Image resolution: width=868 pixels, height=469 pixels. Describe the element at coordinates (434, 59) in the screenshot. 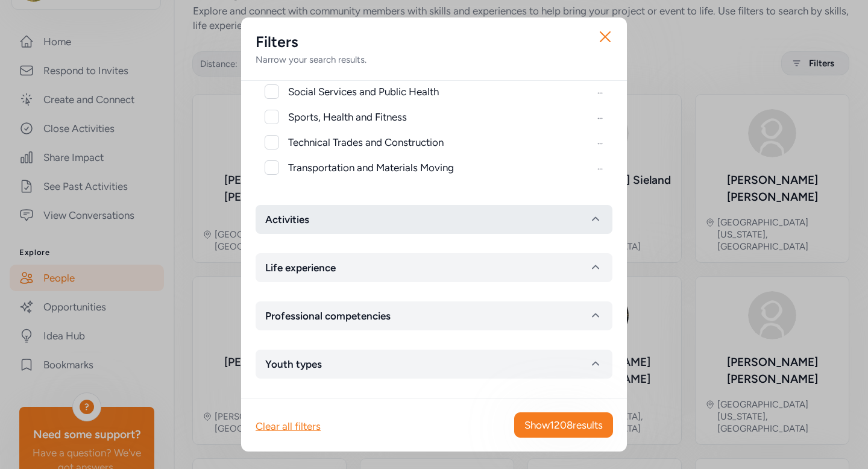

I see `div: Narrow your search results.` at that location.